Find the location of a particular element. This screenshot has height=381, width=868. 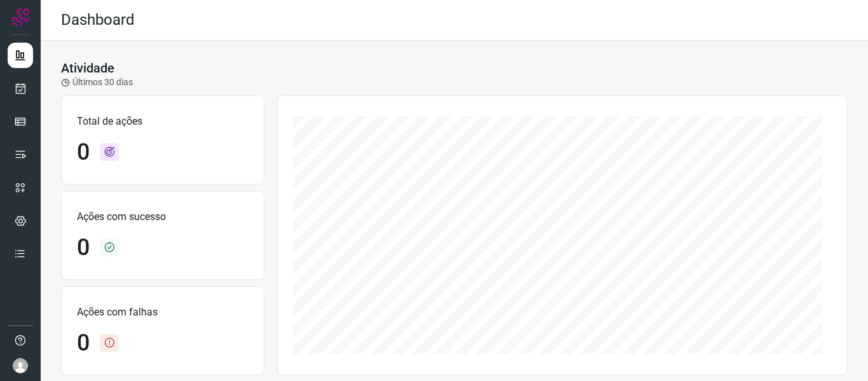

h3: Atividade is located at coordinates (88, 68).